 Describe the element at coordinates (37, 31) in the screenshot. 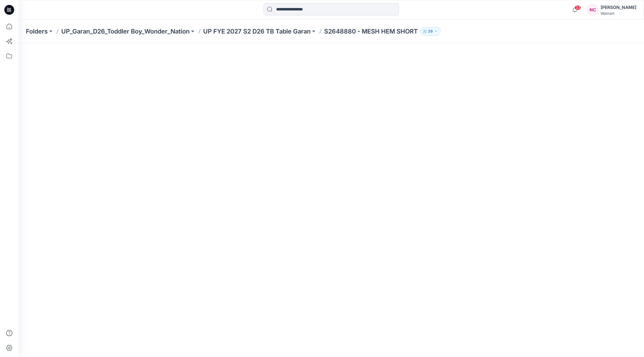

I see `a: Folders` at that location.